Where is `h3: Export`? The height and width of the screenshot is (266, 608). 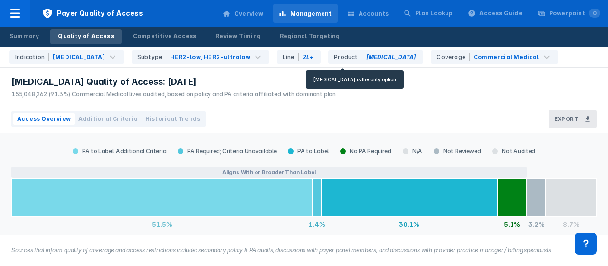 h3: Export is located at coordinates (566, 119).